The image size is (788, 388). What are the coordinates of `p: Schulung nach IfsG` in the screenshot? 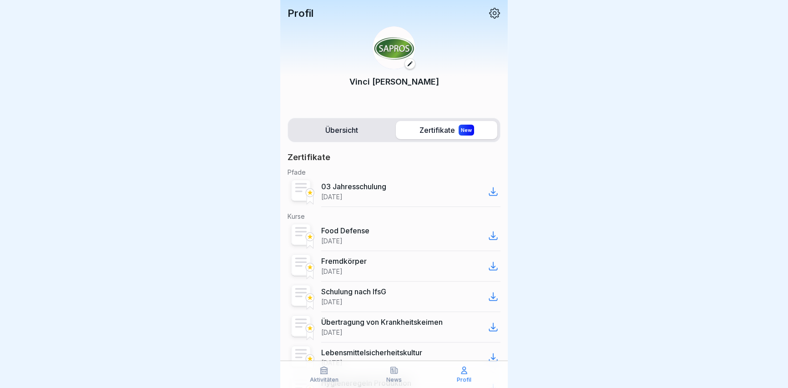 It's located at (354, 292).